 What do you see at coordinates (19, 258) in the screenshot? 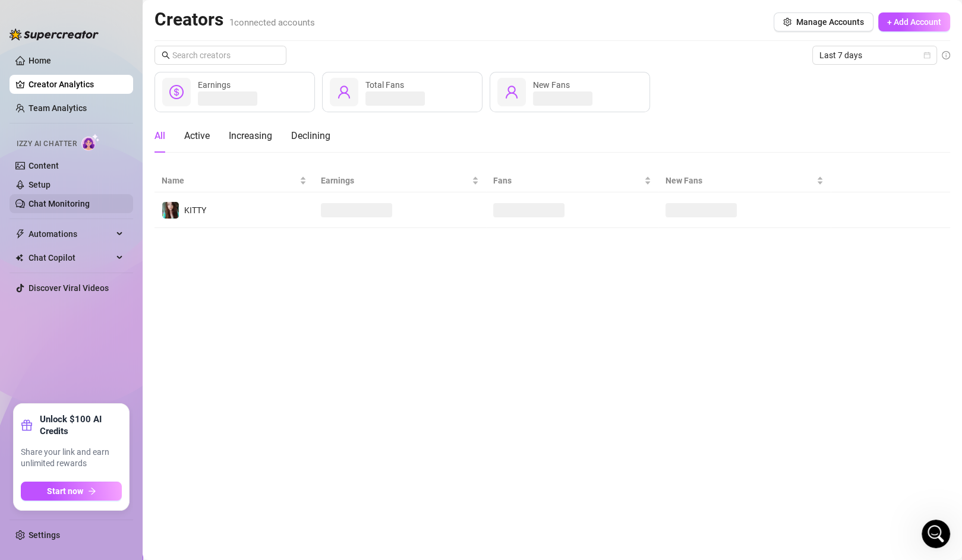
I see `img: Chat Copilot` at bounding box center [19, 258].